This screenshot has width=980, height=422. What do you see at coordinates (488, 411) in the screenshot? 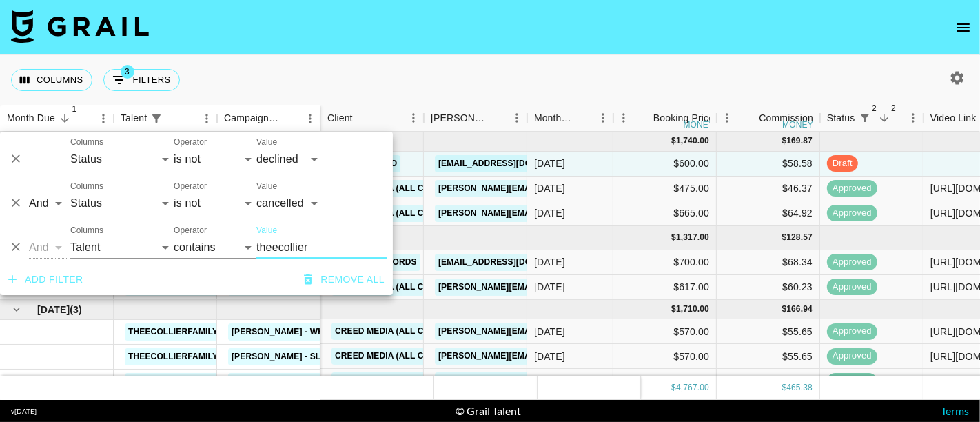
I see `div: © Grail Talent` at bounding box center [488, 411].